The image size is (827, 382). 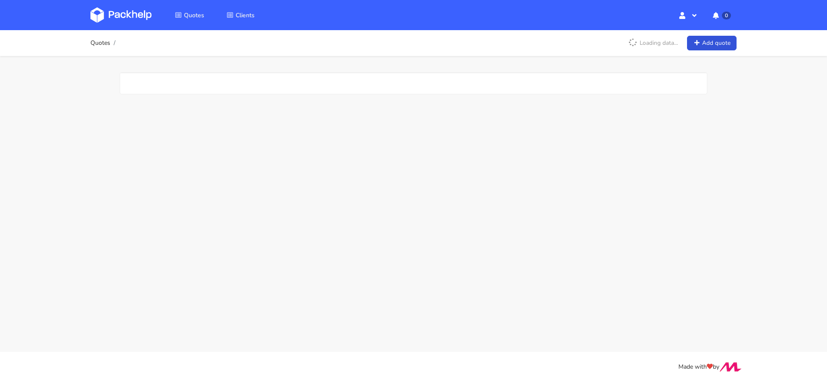 What do you see at coordinates (104, 43) in the screenshot?
I see `nav: breadcrumb` at bounding box center [104, 43].